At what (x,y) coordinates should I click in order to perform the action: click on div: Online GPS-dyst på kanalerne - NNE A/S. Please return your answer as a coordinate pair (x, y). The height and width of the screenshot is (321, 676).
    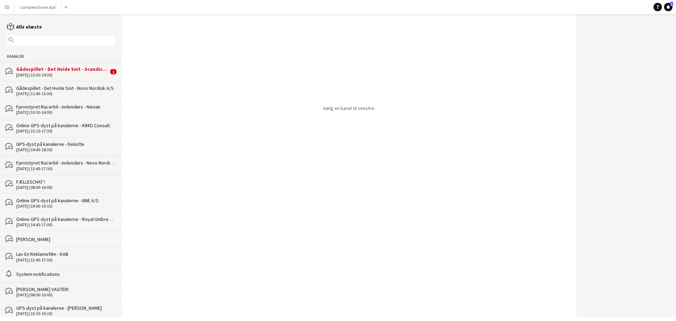
    Looking at the image, I should click on (65, 200).